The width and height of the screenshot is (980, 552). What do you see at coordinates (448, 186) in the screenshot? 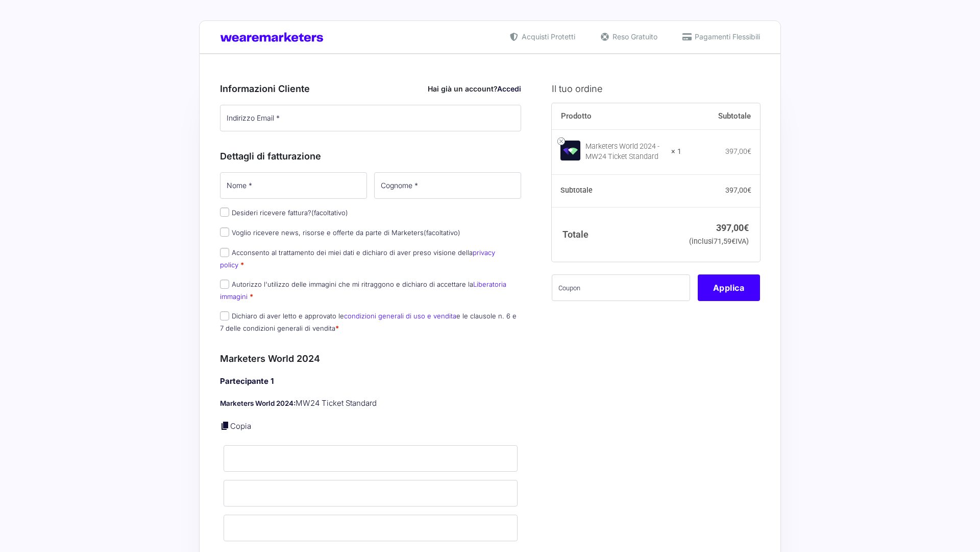
I see `input: Cognome *` at bounding box center [448, 186].